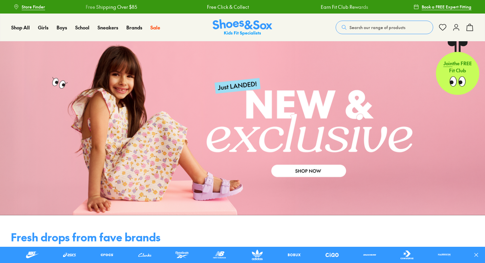  Describe the element at coordinates (62, 27) in the screenshot. I see `a: Boys` at that location.